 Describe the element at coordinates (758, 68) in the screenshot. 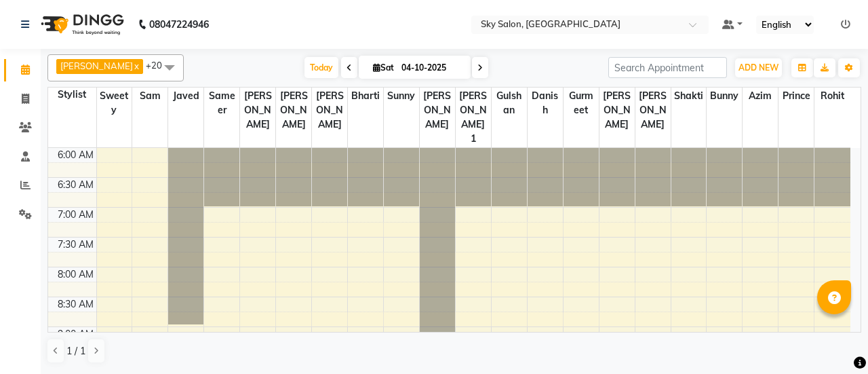

I see `button: ADD NEW` at that location.